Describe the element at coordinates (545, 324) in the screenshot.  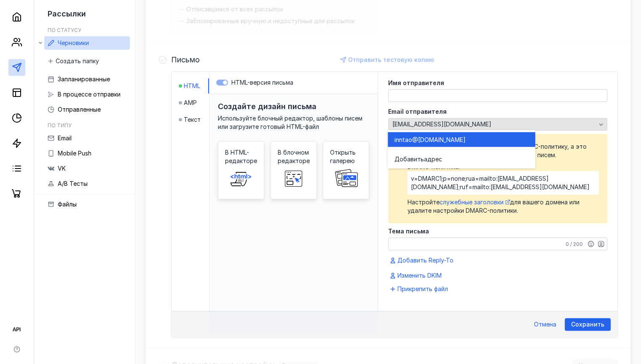
I see `button: Отмена` at that location.